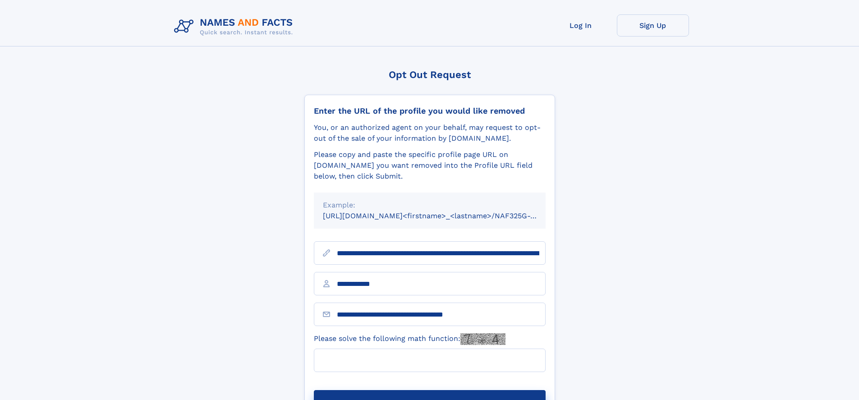  I want to click on div: Enter the URL of the profile you would like removed, so click(430, 111).